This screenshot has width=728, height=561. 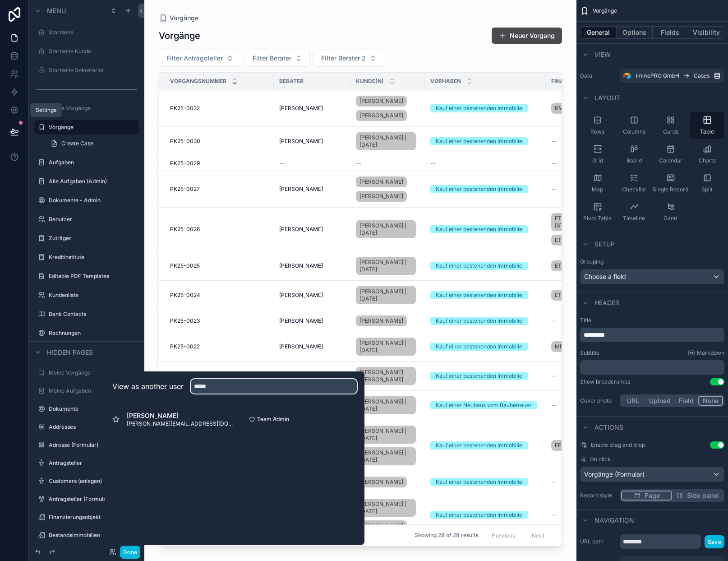 I want to click on span: Cards, so click(x=671, y=132).